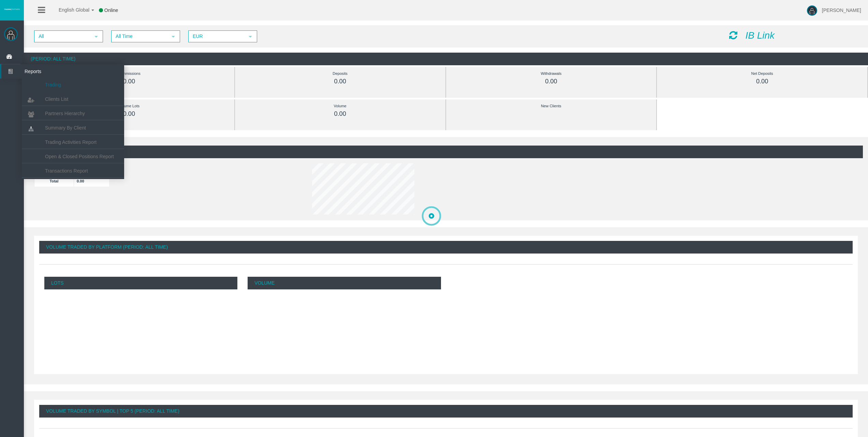 This screenshot has width=868, height=437. What do you see at coordinates (65, 113) in the screenshot?
I see `span: Partners Hierarchy` at bounding box center [65, 113].